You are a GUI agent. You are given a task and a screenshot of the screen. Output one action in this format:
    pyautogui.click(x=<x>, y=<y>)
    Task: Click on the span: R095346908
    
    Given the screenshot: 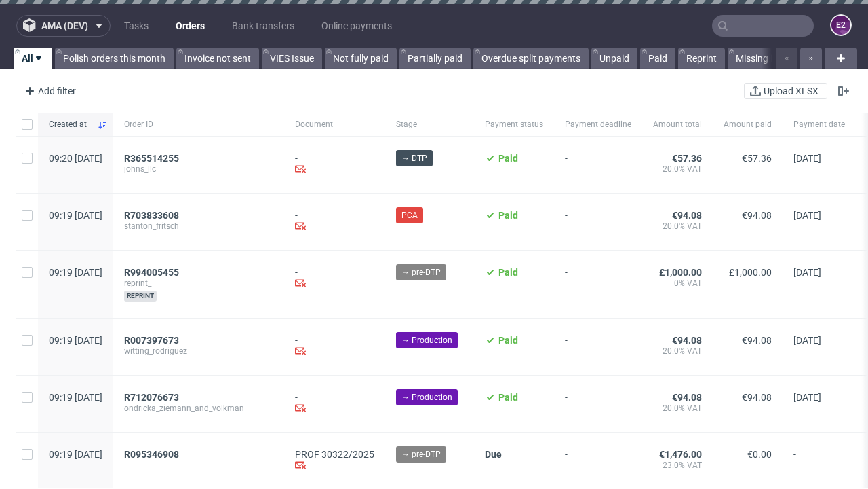 What is the action you would take?
    pyautogui.click(x=151, y=454)
    